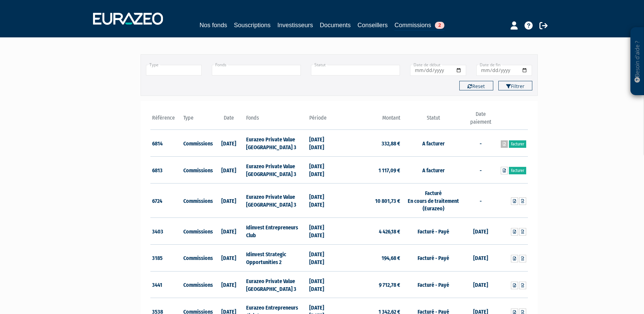  What do you see at coordinates (166, 201) in the screenshot?
I see `td: 6724` at bounding box center [166, 201].